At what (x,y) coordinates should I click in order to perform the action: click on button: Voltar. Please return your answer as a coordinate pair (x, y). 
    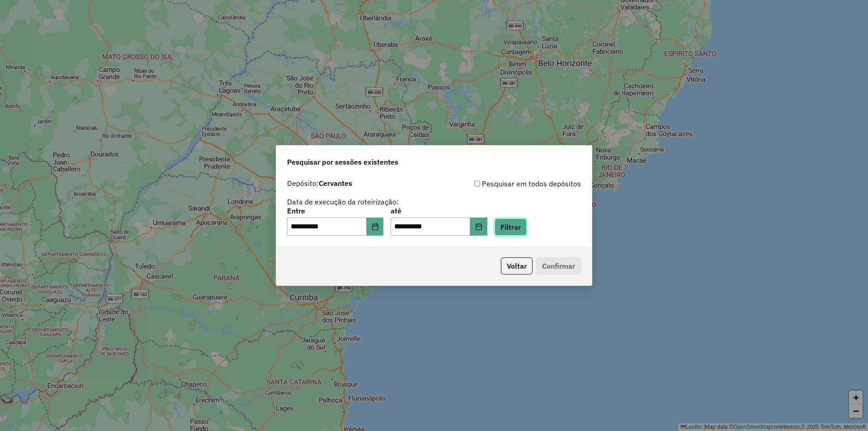
    Looking at the image, I should click on (517, 266).